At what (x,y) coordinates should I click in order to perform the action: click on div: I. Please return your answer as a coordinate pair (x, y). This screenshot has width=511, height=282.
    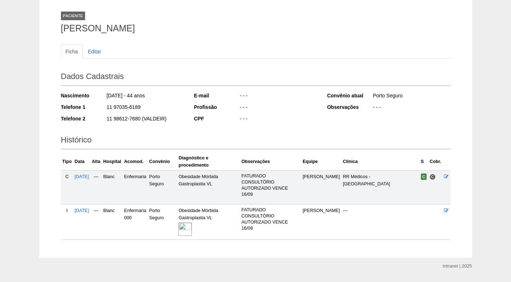
    Looking at the image, I should click on (67, 211).